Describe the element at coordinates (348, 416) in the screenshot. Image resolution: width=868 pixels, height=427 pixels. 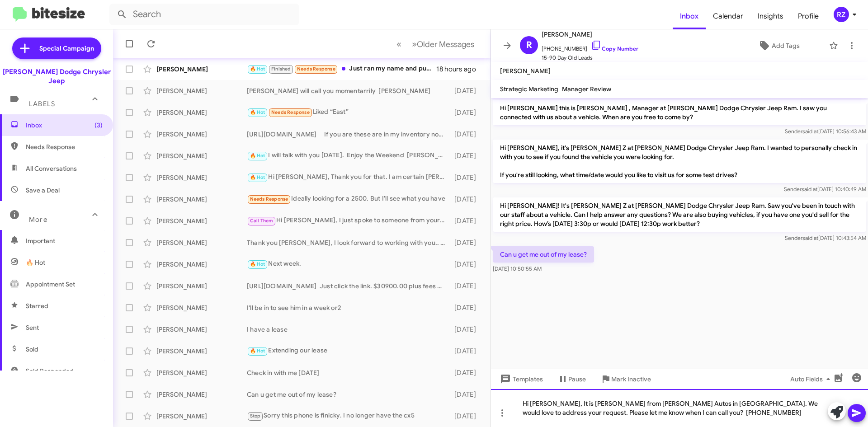
I see `div: Sorry this phone is finicky. I no longer have the cx5` at that location.